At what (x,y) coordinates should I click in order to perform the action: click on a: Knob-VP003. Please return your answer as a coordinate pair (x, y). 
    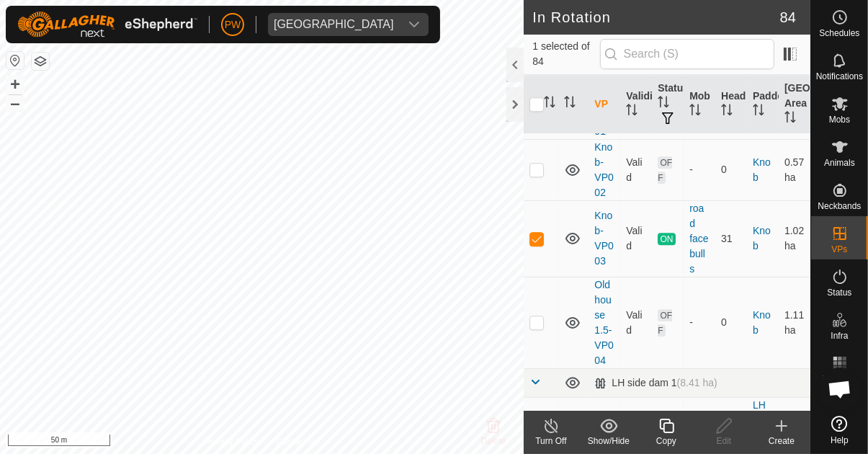
    Looking at the image, I should click on (604, 237).